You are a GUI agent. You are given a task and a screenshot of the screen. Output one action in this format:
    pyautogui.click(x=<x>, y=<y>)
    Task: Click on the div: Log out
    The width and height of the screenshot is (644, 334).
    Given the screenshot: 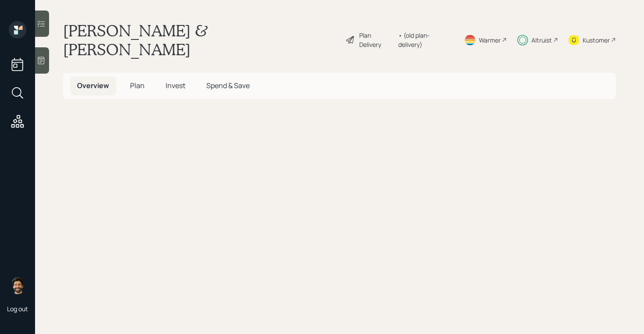 What is the action you would take?
    pyautogui.click(x=17, y=308)
    